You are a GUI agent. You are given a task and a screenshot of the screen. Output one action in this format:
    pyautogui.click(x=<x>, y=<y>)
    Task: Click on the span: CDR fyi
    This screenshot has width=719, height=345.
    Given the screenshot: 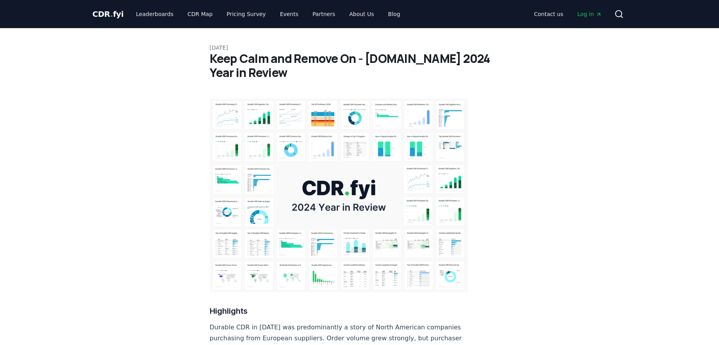 What is the action you would take?
    pyautogui.click(x=108, y=14)
    